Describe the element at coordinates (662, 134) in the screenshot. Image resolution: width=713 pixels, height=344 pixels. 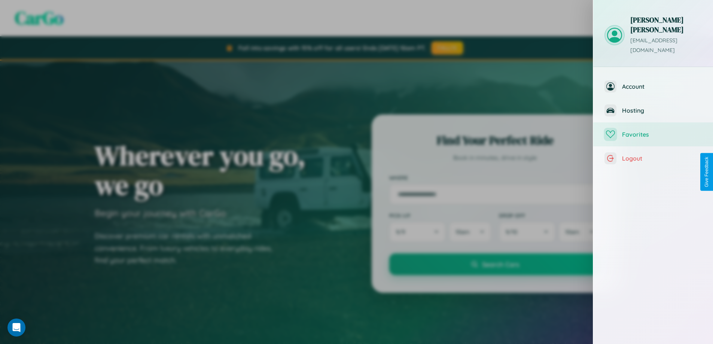
I see `span: Favorites` at that location.